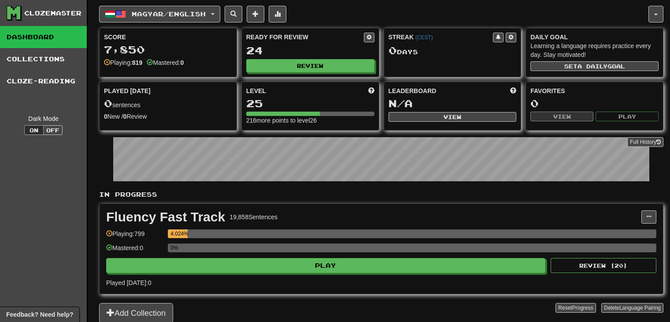 Image resolution: width=670 pixels, height=322 pixels. What do you see at coordinates (595, 103) in the screenshot?
I see `div: 0` at bounding box center [595, 103].